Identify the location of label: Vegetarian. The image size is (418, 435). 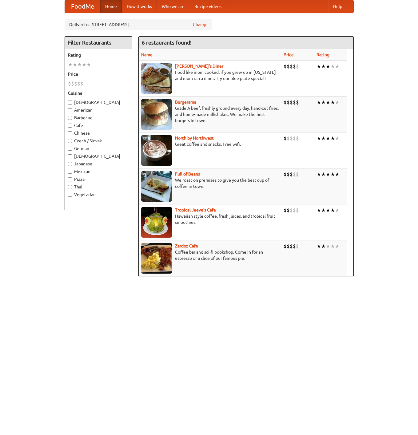
(98, 195).